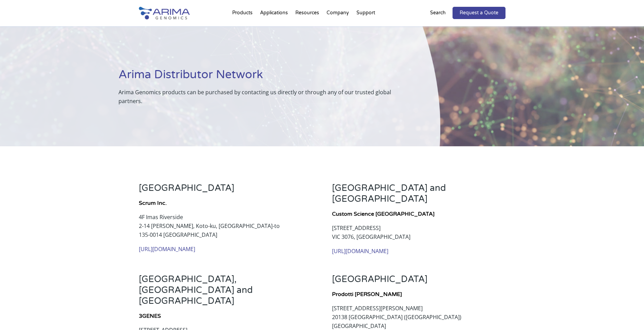 Image resolution: width=644 pixels, height=330 pixels. Describe the element at coordinates (153, 203) in the screenshot. I see `strong: Scrum Inc.` at that location.